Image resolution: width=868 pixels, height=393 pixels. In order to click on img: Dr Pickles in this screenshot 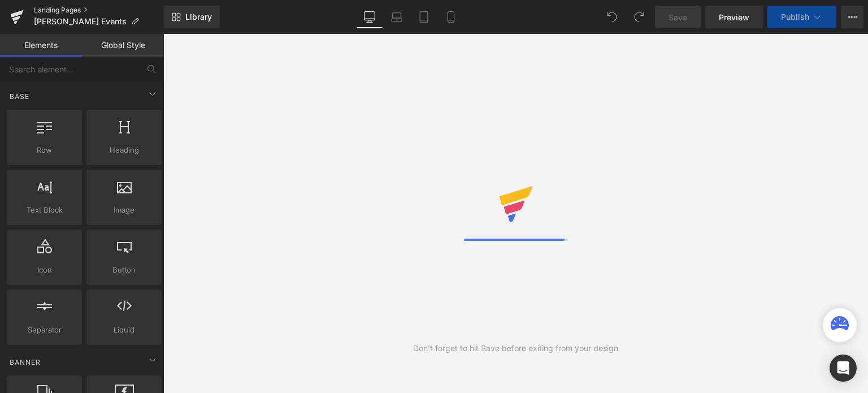, I will do `click(96, 29)`.